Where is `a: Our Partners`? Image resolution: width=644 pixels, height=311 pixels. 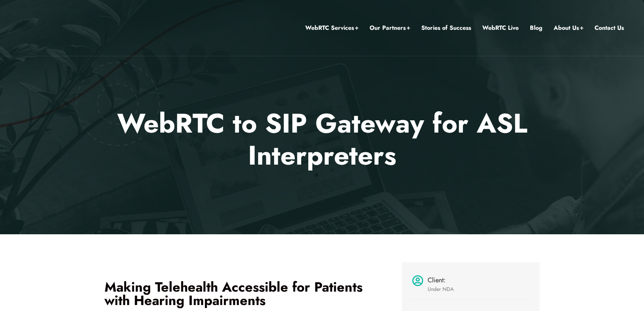 a: Our Partners is located at coordinates (389, 28).